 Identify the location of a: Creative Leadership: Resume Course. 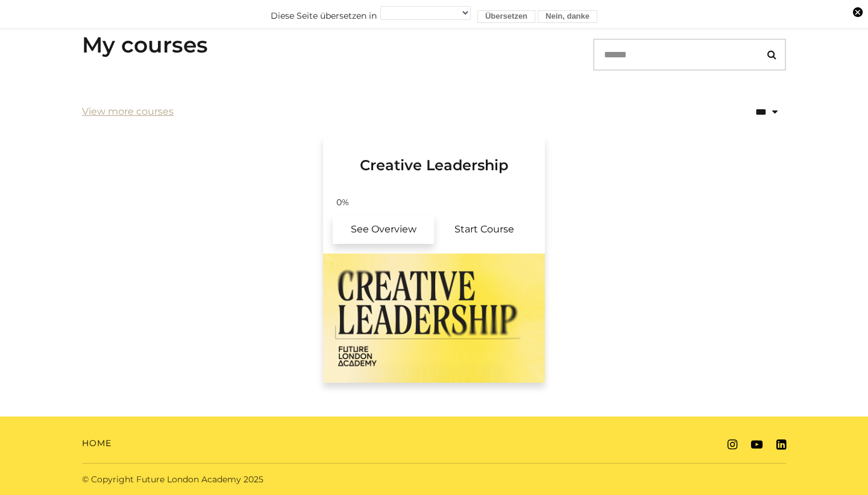
(484, 229).